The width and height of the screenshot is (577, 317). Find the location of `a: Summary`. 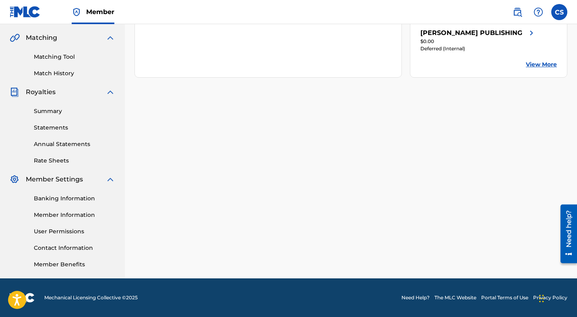

a: Summary is located at coordinates (74, 111).